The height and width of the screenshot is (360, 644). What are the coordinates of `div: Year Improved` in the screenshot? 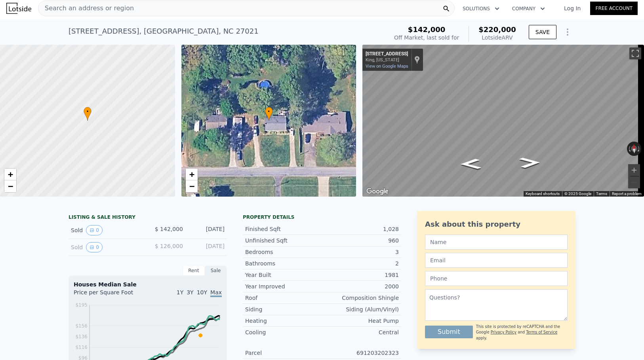 It's located at (284, 286).